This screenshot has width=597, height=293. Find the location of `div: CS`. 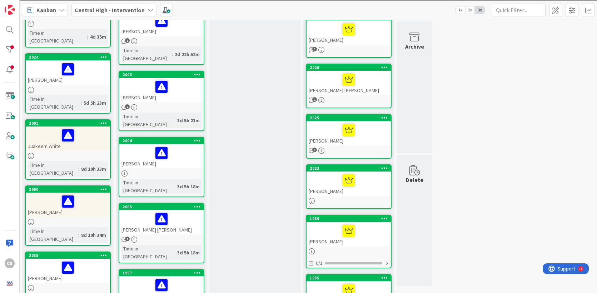

div: CS is located at coordinates (10, 263).